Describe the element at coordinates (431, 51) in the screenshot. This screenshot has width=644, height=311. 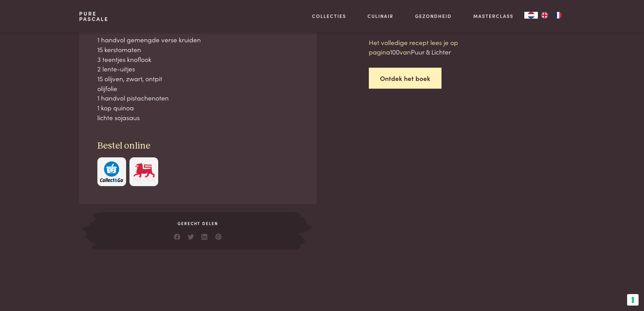
I see `span: Puur & Lichter` at that location.